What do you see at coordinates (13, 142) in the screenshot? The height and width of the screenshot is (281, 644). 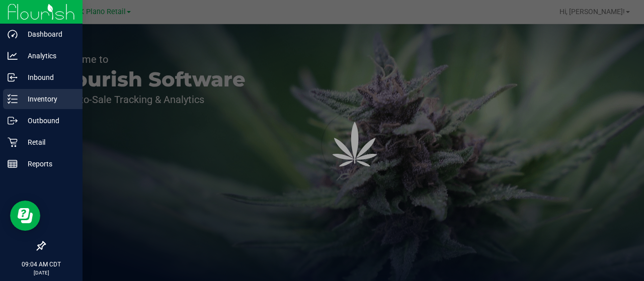 I see `inline-svg: Retail` at bounding box center [13, 142].